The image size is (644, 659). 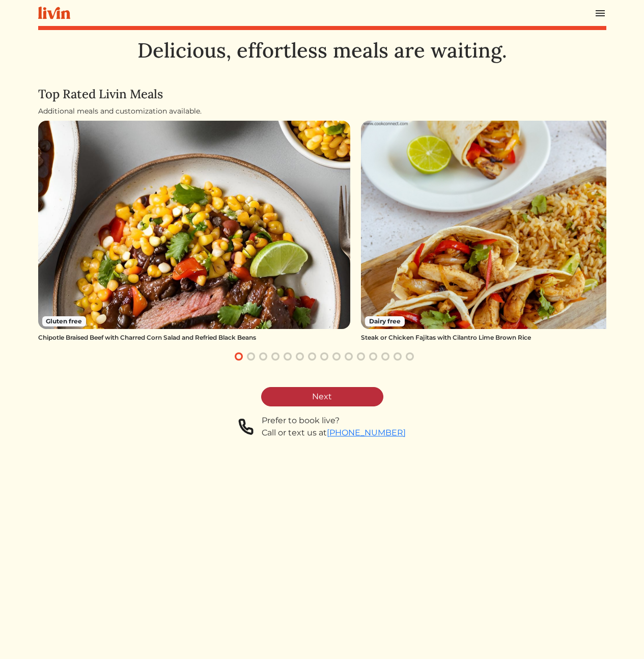 I want to click on img: phone-a8f1853615f4955a6c6381654e1c0f7430ed919b147d78756318837811cda3a7.svg, so click(x=246, y=427).